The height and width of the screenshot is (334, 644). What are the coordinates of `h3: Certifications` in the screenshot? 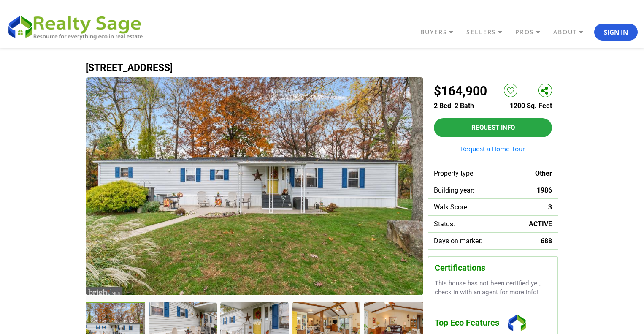 It's located at (493, 268).